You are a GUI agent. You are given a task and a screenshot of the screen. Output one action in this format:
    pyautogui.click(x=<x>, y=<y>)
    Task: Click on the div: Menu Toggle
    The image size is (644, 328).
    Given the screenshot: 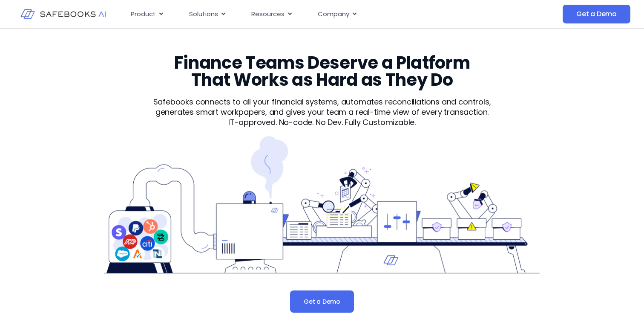 What is the action you would take?
    pyautogui.click(x=307, y=14)
    